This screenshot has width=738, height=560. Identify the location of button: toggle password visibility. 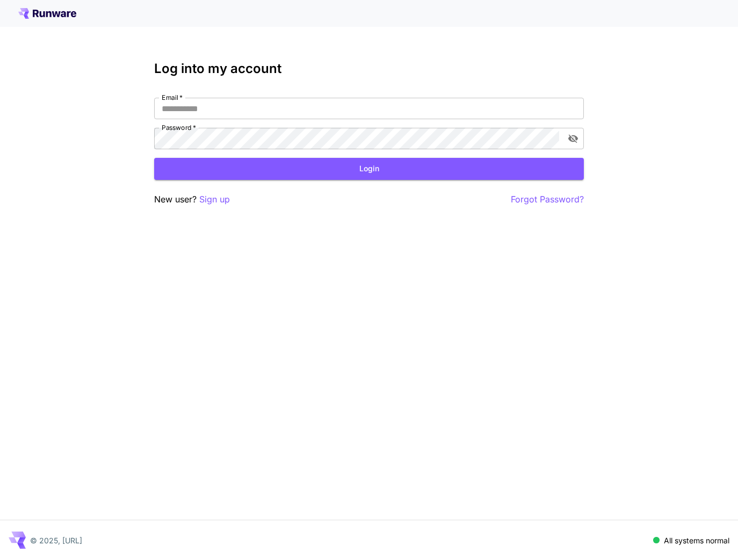
(573, 139).